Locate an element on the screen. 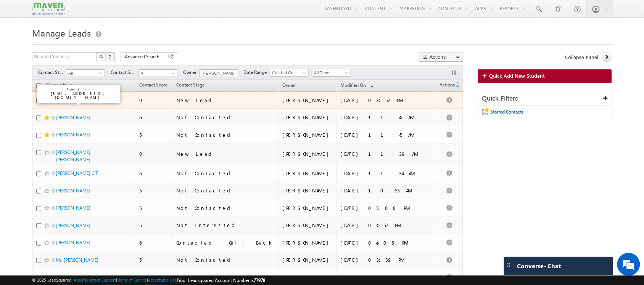  a: Created On is located at coordinates (289, 73).